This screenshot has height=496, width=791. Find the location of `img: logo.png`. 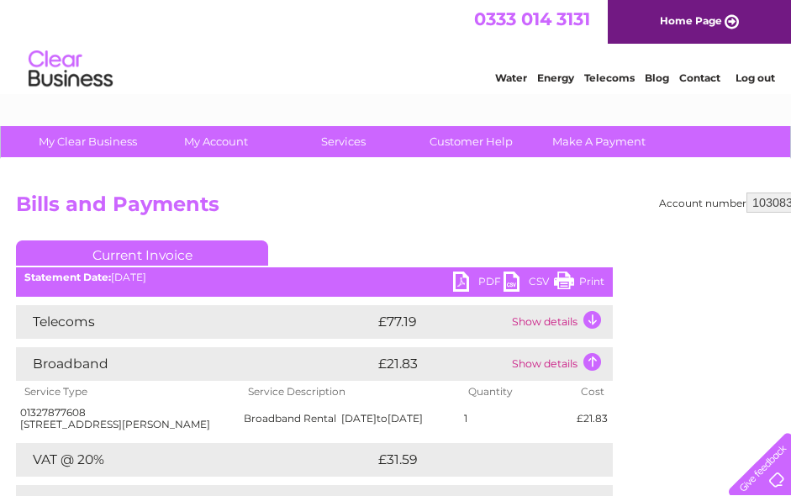

img: logo.png is located at coordinates (71, 69).